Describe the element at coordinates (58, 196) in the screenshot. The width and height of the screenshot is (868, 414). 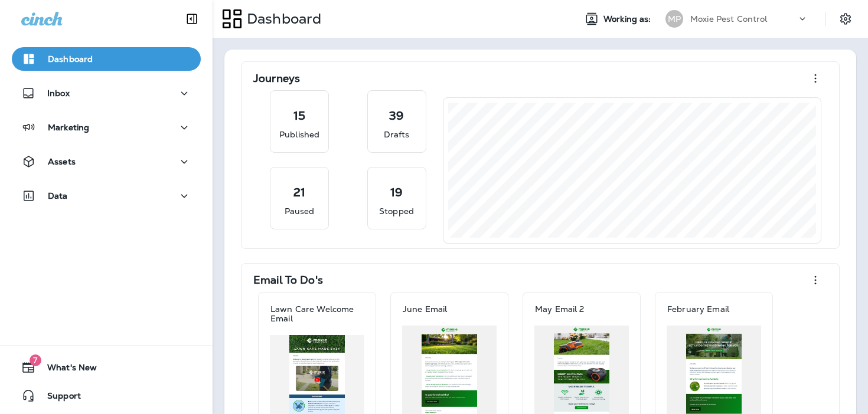
I see `p: Data` at that location.